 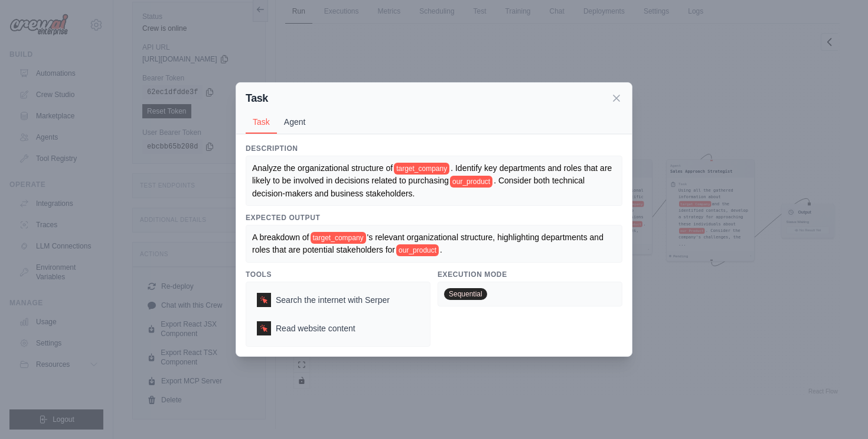 What do you see at coordinates (281, 237) in the screenshot?
I see `span: A breakdown of` at bounding box center [281, 237].